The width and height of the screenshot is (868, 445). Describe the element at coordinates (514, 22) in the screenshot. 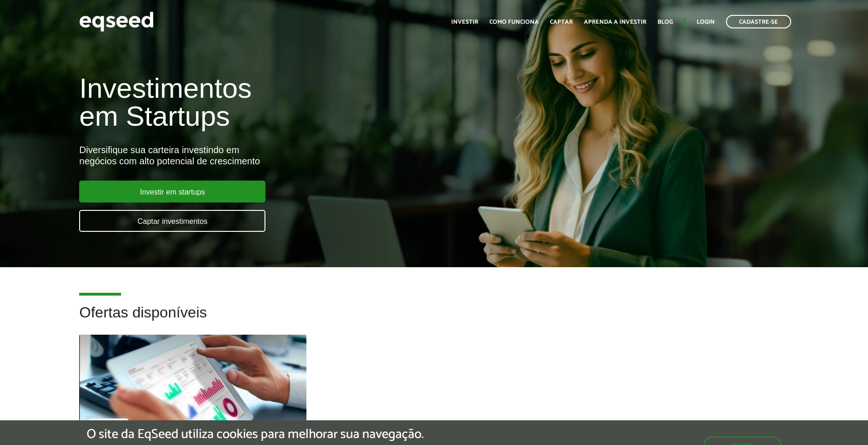

I see `a: Como funciona` at that location.